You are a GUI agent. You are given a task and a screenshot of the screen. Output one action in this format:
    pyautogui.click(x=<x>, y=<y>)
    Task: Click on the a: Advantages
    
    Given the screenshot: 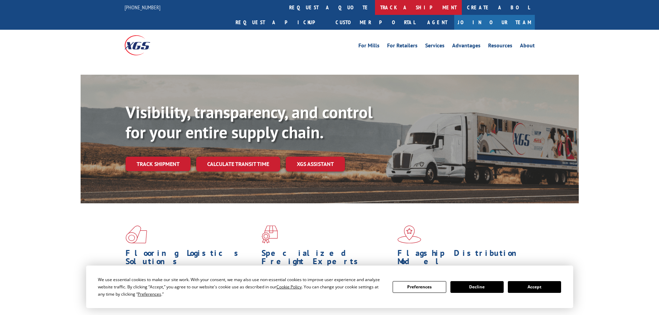 What is the action you would take?
    pyautogui.click(x=467, y=47)
    